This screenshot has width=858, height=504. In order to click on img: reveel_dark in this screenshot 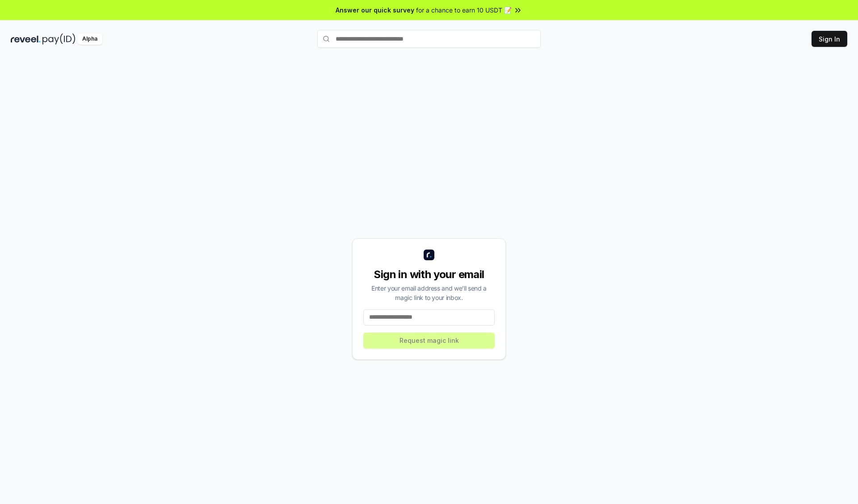, I will do `click(25, 39)`.